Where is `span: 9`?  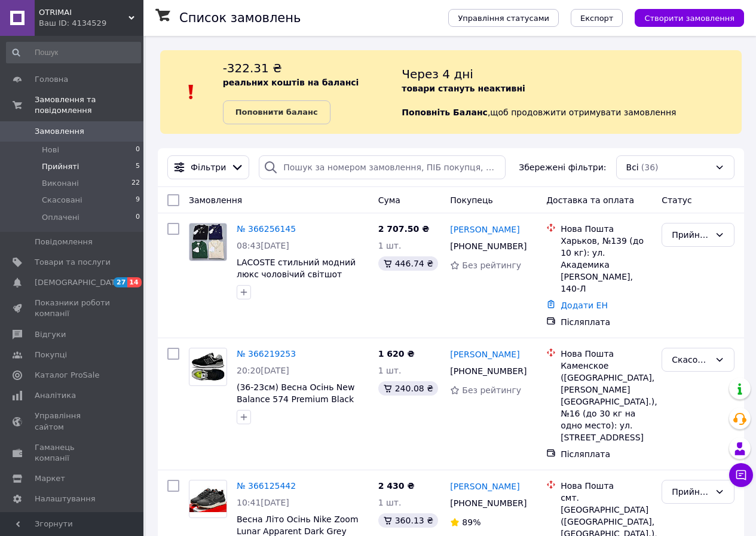 span: 9 is located at coordinates (138, 200).